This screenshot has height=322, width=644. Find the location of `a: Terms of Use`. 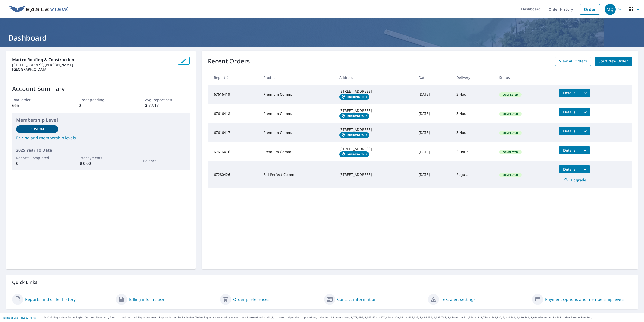

a: Terms of Use is located at coordinates (10, 318).